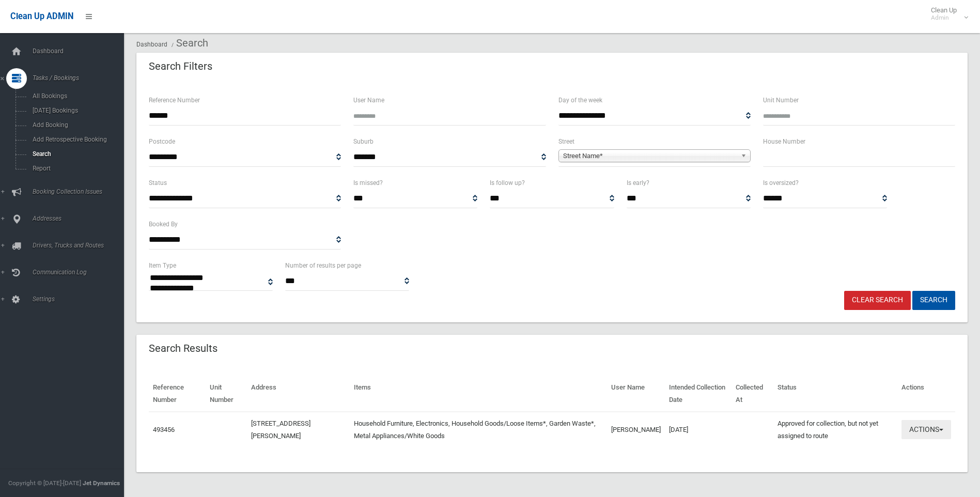  Describe the element at coordinates (76, 139) in the screenshot. I see `span: Add Retrospective Booking` at that location.